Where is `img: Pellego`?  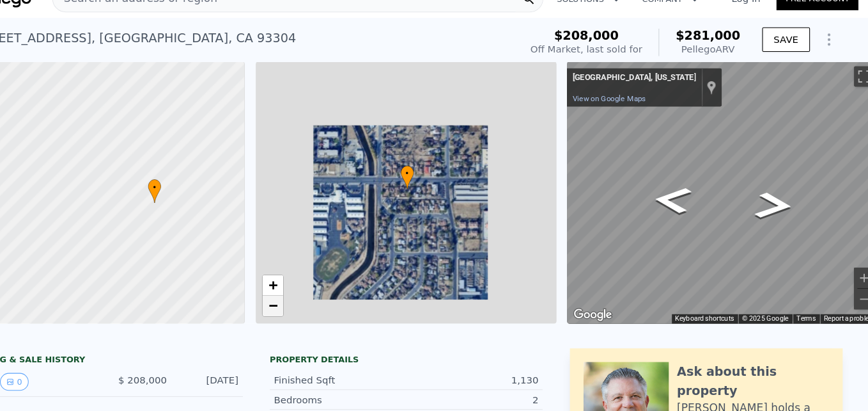
img: Pellego is located at coordinates (46, 18).